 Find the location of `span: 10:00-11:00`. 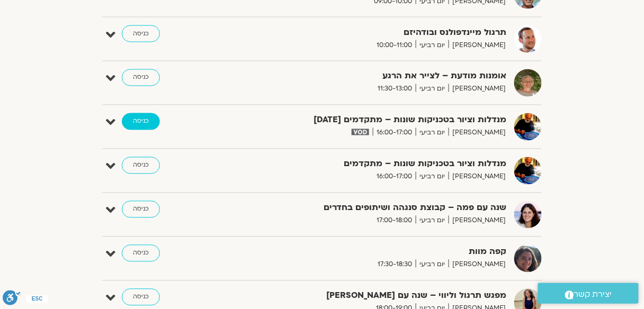

span: 10:00-11:00 is located at coordinates (394, 45).